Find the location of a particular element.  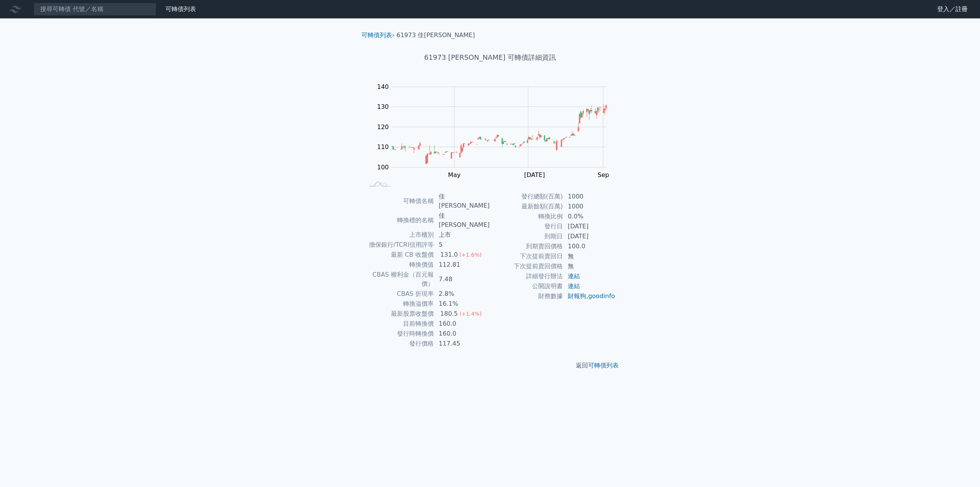

input: 搜尋可轉債 代號／名稱 is located at coordinates (95, 9).